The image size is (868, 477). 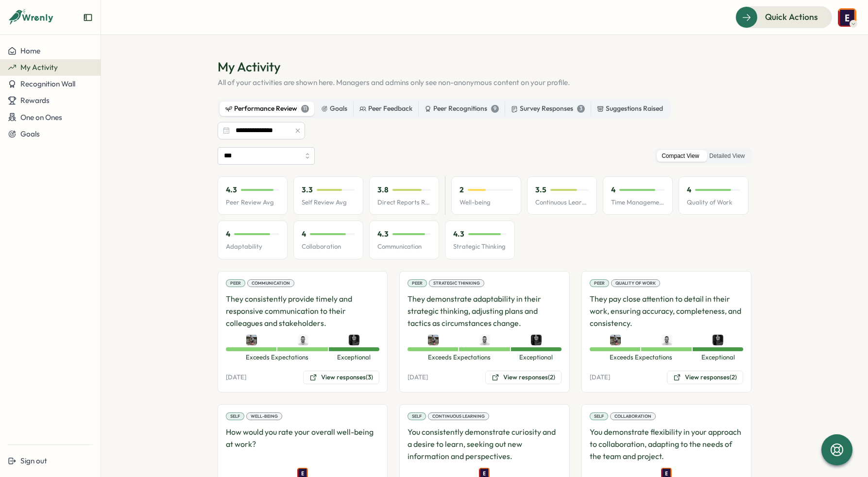 I want to click on p: Time Management, so click(x=638, y=202).